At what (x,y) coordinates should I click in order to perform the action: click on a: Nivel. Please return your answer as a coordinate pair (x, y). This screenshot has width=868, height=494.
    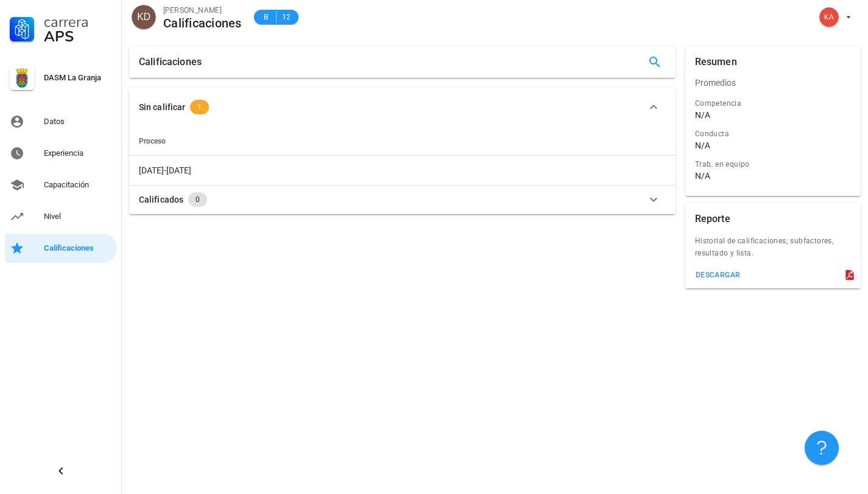
    Looking at the image, I should click on (61, 216).